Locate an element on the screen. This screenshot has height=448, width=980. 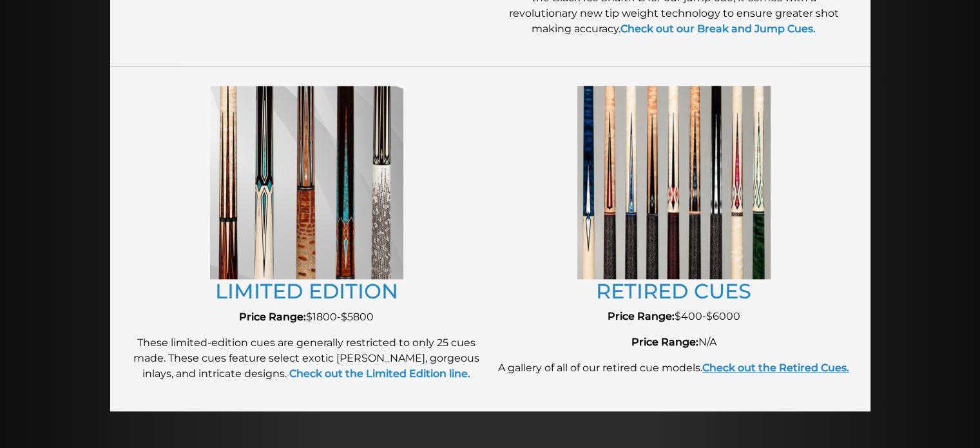
strong: Check out our Break and Jump Cues. is located at coordinates (718, 28).